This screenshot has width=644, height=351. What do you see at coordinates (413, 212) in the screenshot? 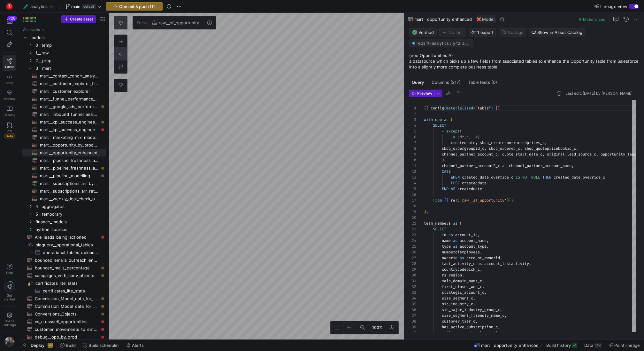
I see `div: 19` at bounding box center [413, 212].